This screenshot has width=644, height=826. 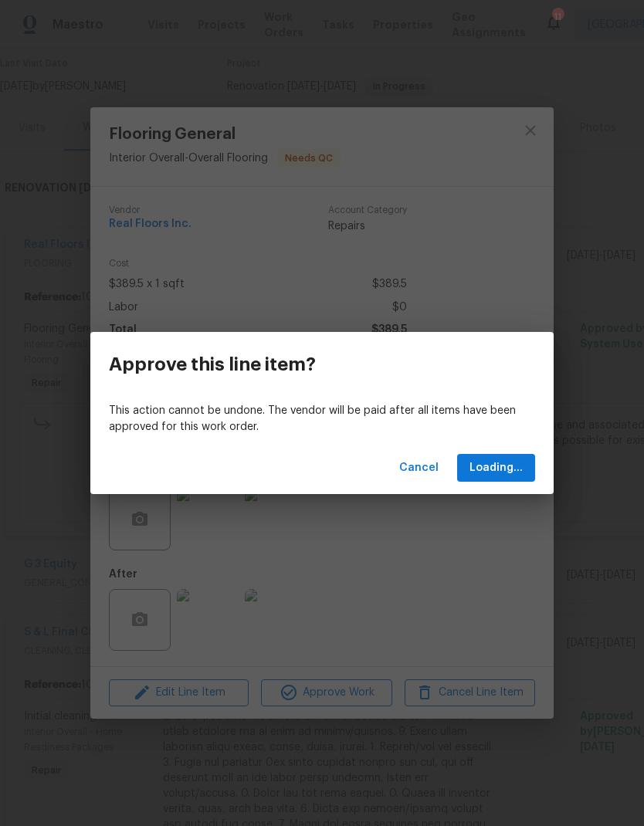 What do you see at coordinates (212, 364) in the screenshot?
I see `h3: Approve this line item?` at bounding box center [212, 364].